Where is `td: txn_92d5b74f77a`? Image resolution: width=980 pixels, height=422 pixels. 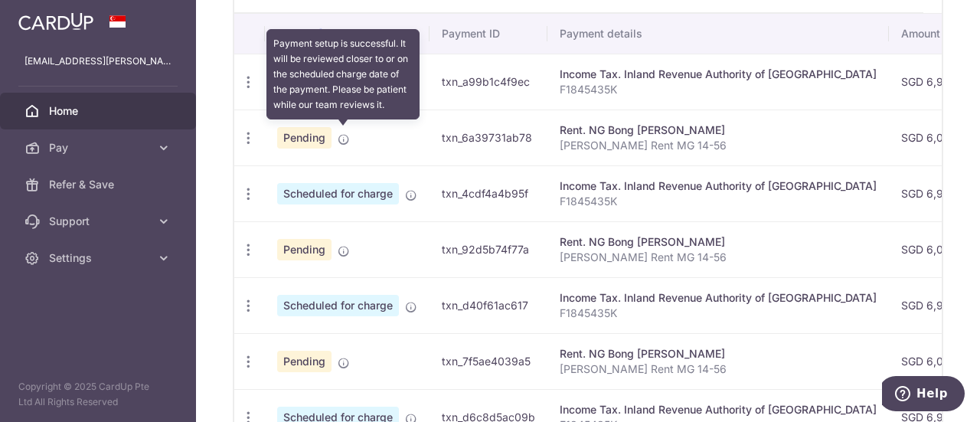 td: txn_92d5b74f77a is located at coordinates (488, 248).